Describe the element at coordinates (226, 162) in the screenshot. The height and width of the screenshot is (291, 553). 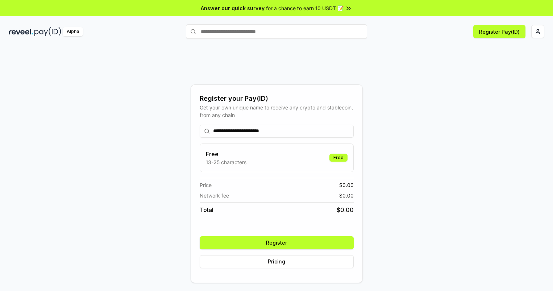
I see `p: 13-25 characters` at that location.